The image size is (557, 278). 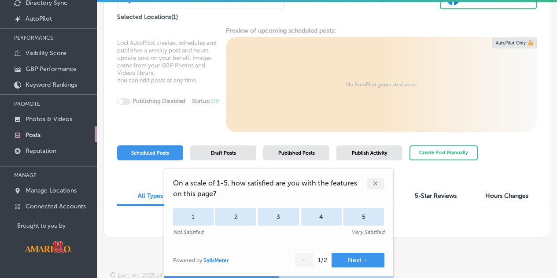 What do you see at coordinates (48, 247) in the screenshot?
I see `img: Visit Amarillo` at bounding box center [48, 247].